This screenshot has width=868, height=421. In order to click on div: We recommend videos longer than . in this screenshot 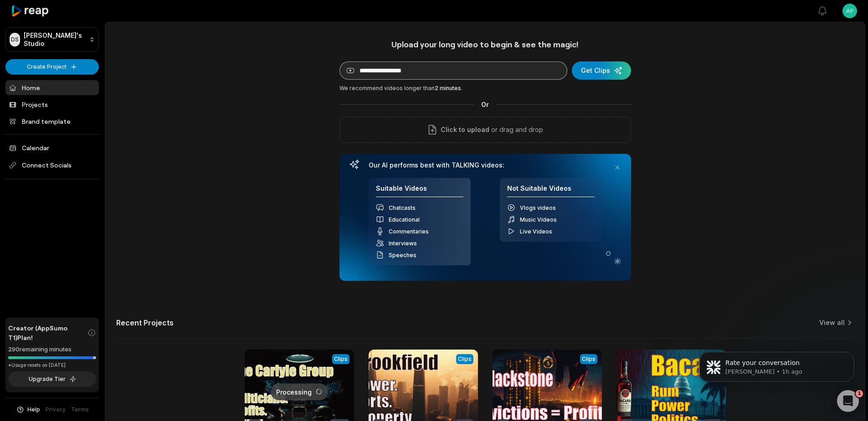, I will do `click(485, 88)`.